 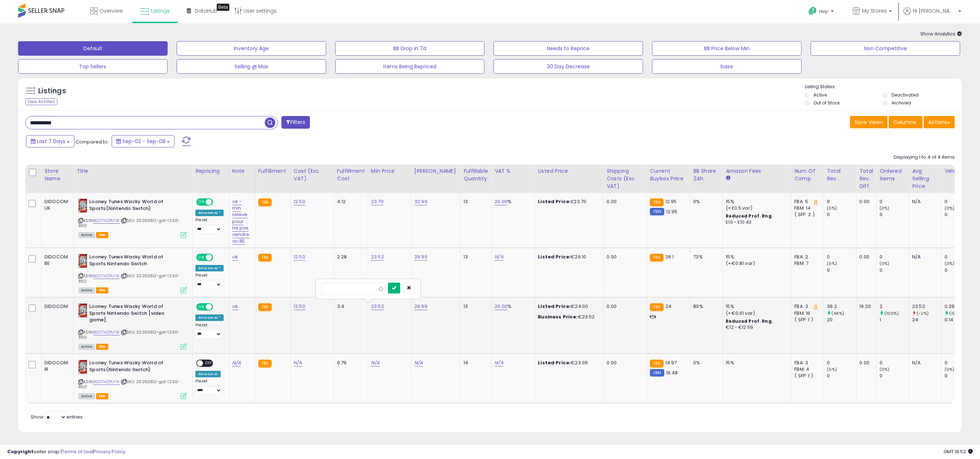 I want to click on a: B0D7HZPLFW, so click(x=106, y=220).